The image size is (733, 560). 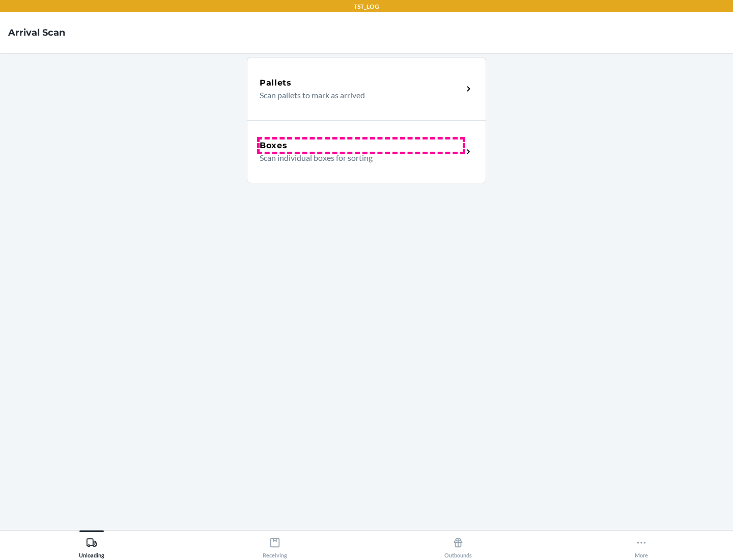 What do you see at coordinates (275, 546) in the screenshot?
I see `div: Receiving` at bounding box center [275, 546].